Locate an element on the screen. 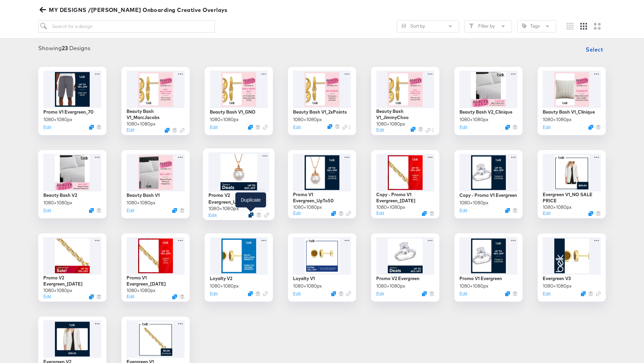 The width and height of the screenshot is (644, 363). div: Evergreen V1_NO SALE PRICE1080×1080pxEditDuplicate is located at coordinates (572, 184).